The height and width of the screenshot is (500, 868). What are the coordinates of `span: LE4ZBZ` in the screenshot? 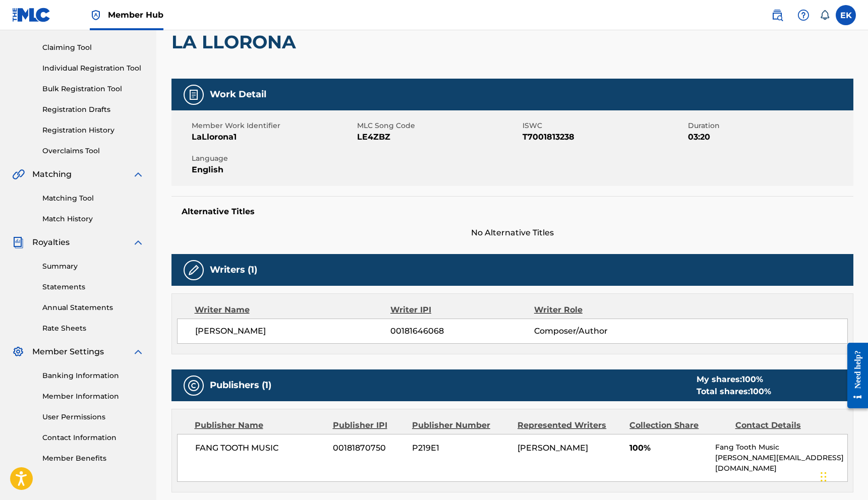 It's located at (438, 137).